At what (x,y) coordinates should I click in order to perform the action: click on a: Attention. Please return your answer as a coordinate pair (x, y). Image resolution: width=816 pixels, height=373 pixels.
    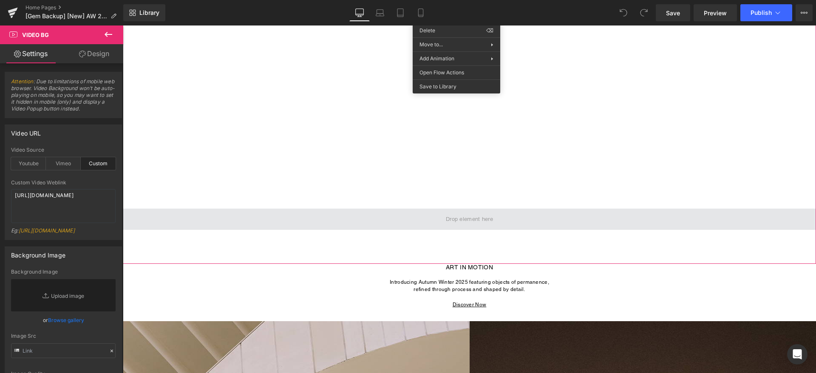
    Looking at the image, I should click on (22, 81).